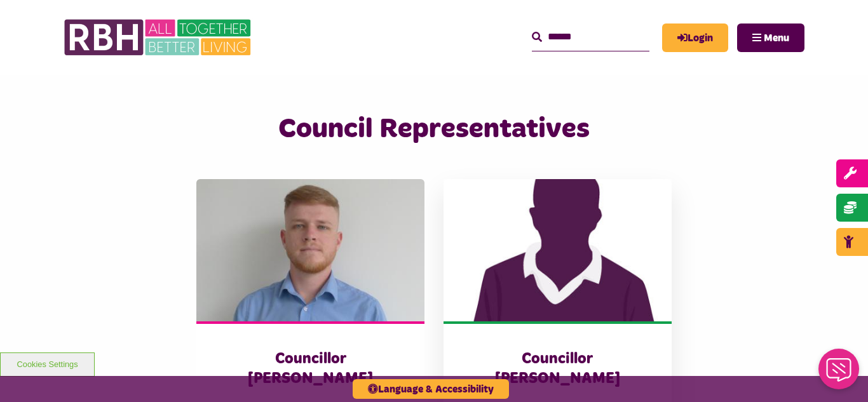 This screenshot has height=402, width=868. I want to click on button: Language & Accessibility, so click(431, 389).